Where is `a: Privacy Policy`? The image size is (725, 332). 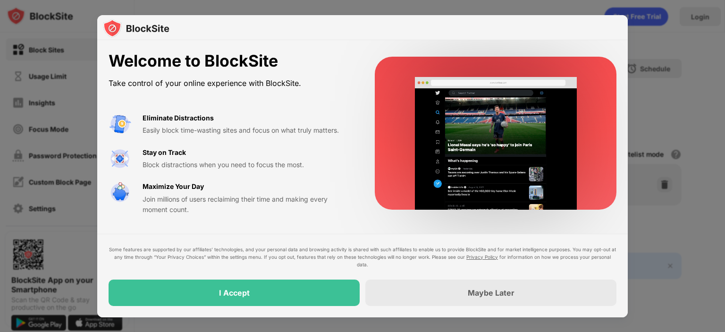 a: Privacy Policy is located at coordinates (482, 257).